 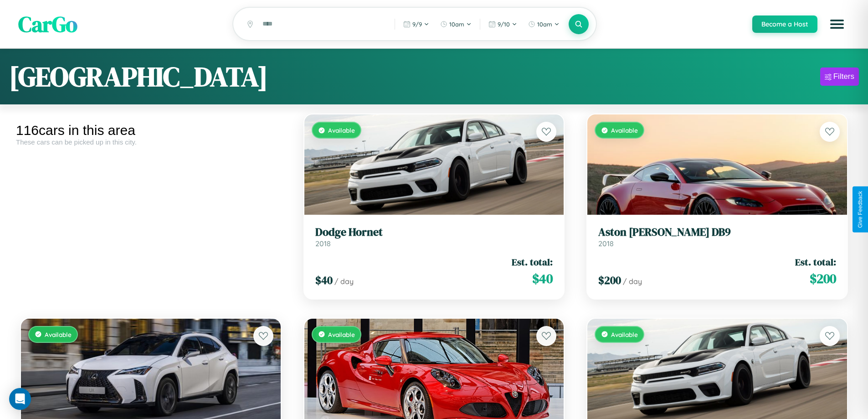 What do you see at coordinates (503, 24) in the screenshot?
I see `span: 9 / 10` at bounding box center [503, 24].